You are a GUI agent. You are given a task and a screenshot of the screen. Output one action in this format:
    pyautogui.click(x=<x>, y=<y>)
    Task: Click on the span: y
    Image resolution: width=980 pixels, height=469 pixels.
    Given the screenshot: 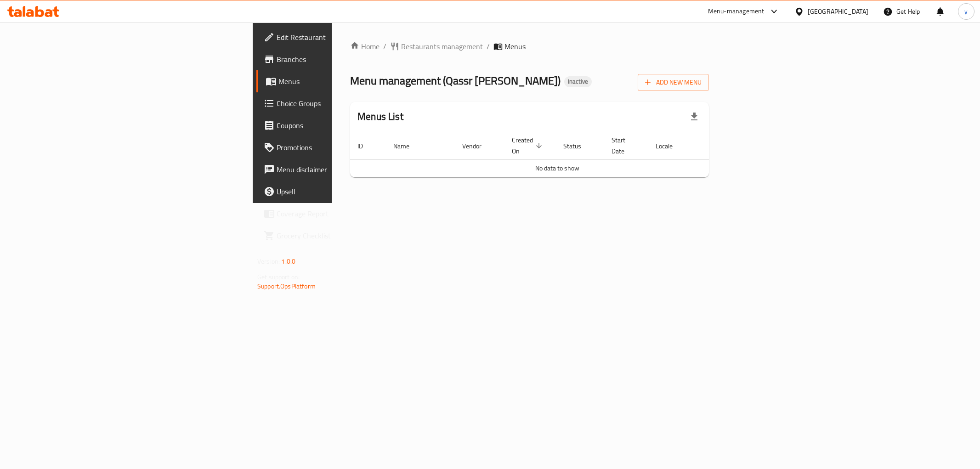 What is the action you would take?
    pyautogui.click(x=966, y=11)
    